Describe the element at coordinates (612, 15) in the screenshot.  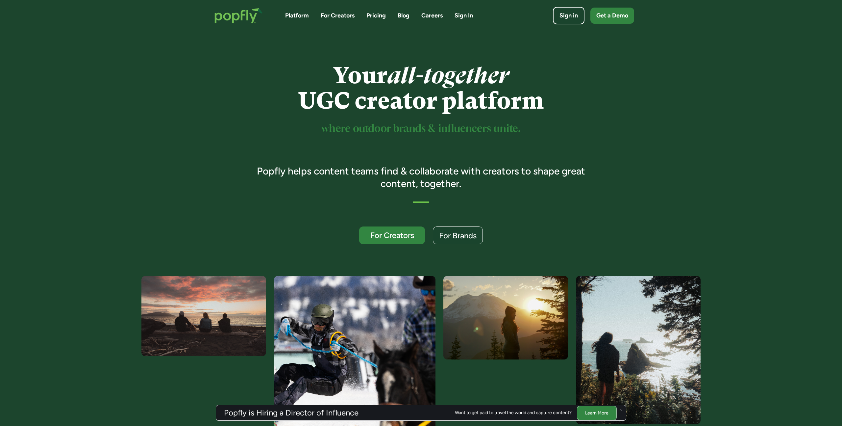
I see `a: Get a Demo` at that location.